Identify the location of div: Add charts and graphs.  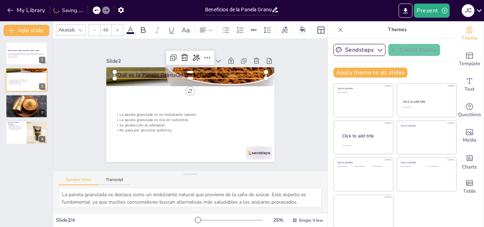
(469, 162).